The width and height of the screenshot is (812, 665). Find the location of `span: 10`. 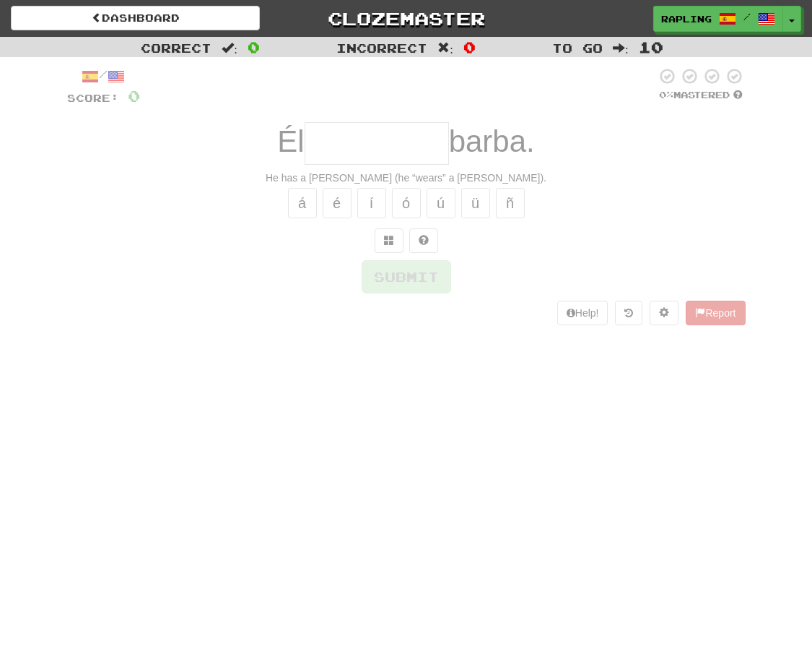

span: 10 is located at coordinates (651, 47).